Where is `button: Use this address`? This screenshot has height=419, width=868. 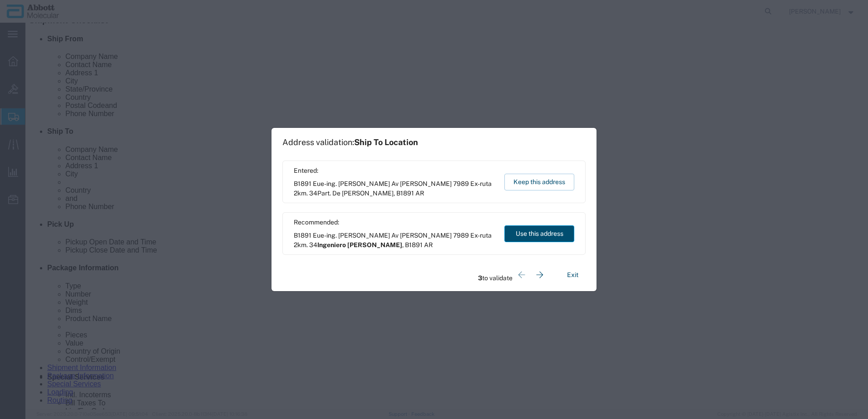 button: Use this address is located at coordinates (539, 233).